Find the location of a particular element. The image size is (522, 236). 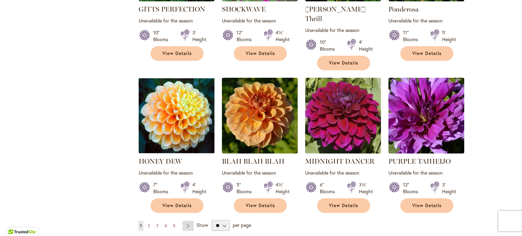

div: 3½' Height is located at coordinates (366, 188).